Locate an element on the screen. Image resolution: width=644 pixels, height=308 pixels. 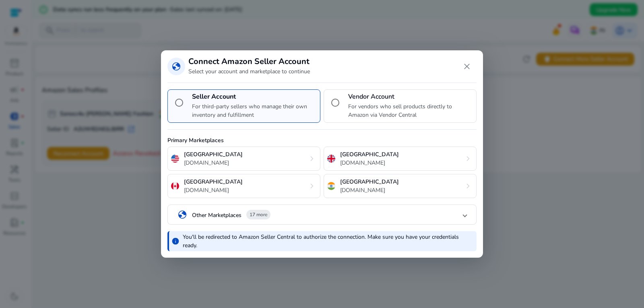
h4: Vendor Account is located at coordinates (411, 96).